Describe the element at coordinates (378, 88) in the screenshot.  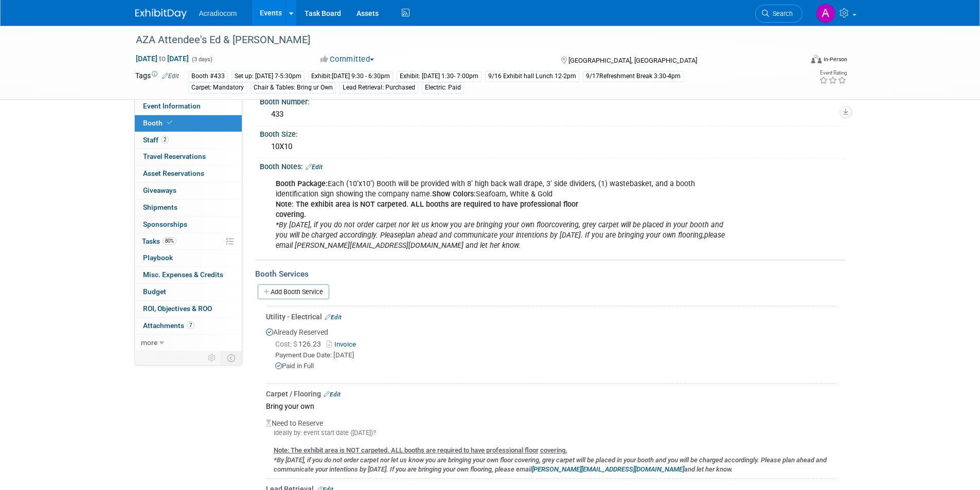
I see `div: Lead Retrieval: Purchased` at that location.